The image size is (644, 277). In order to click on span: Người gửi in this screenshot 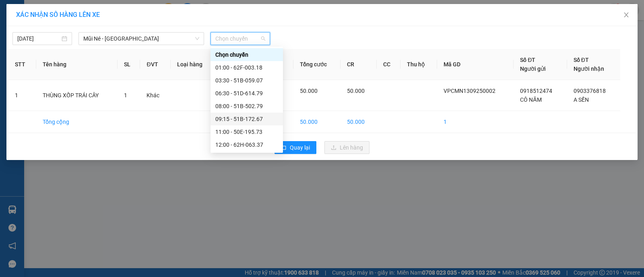, I will do `click(533, 68)`.